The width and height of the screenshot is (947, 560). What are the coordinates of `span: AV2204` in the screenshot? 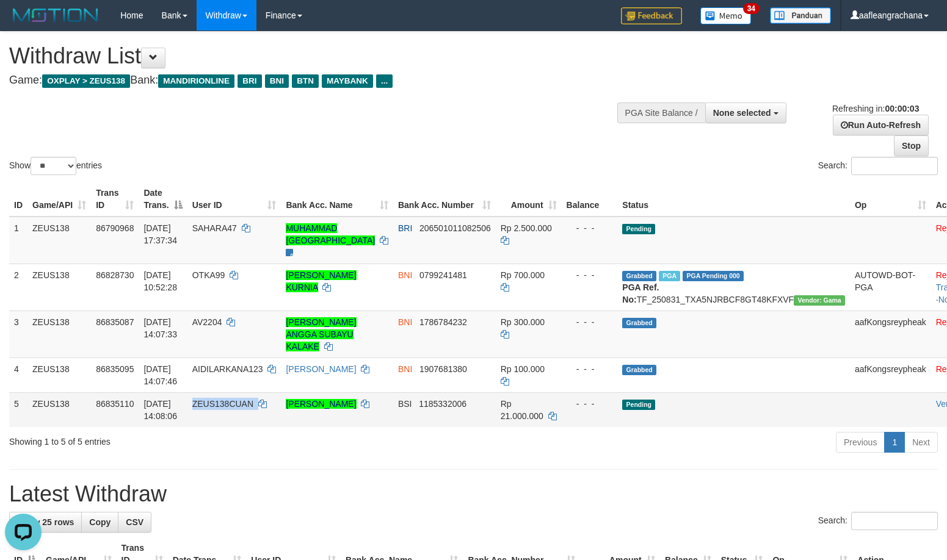 It's located at (207, 322).